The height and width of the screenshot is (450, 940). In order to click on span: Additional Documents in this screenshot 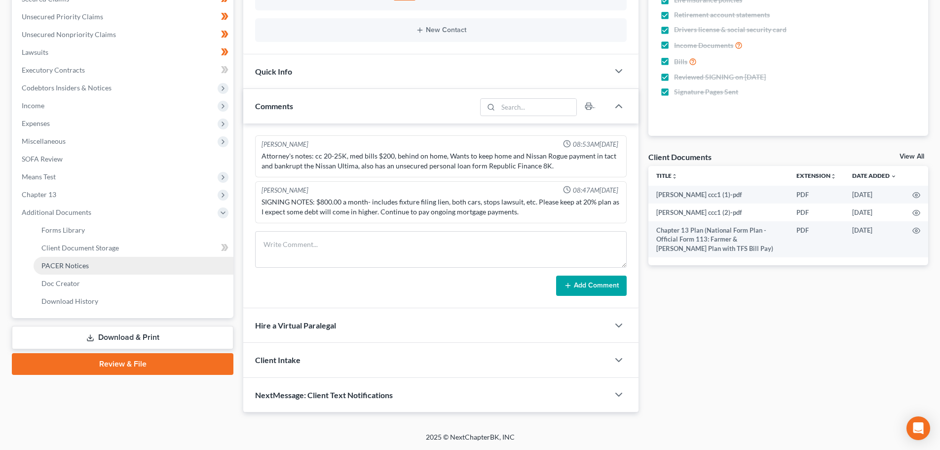, I will do `click(56, 212)`.